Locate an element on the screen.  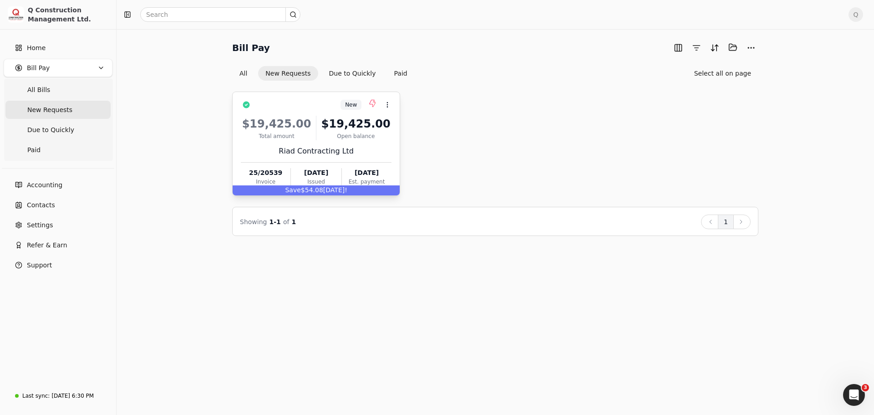
a: Contacts is located at coordinates (58, 205).